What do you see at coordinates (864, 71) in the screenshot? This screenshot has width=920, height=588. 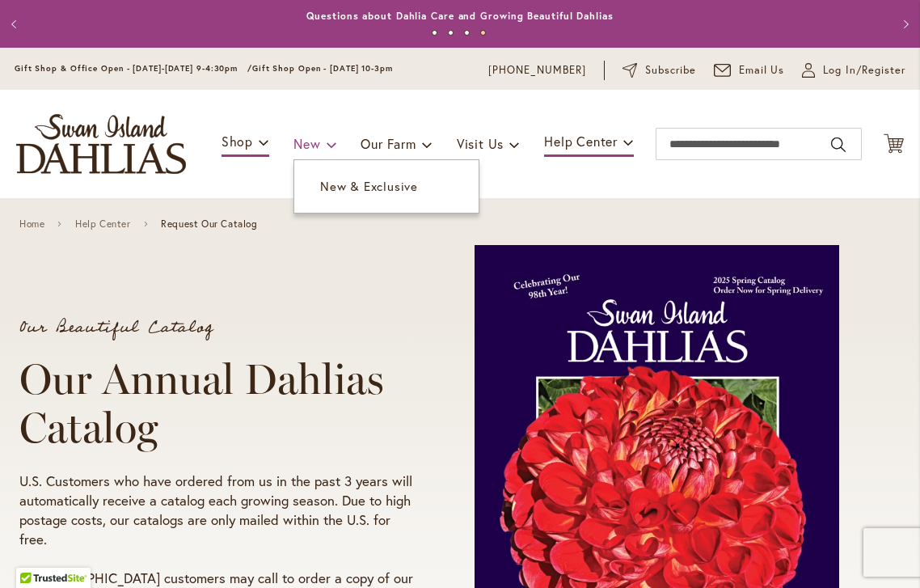 I see `span: Log In/Register` at bounding box center [864, 71].